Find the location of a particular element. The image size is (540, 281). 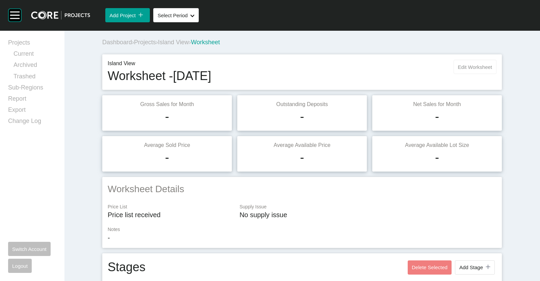

button: Select Period is located at coordinates (176, 15).